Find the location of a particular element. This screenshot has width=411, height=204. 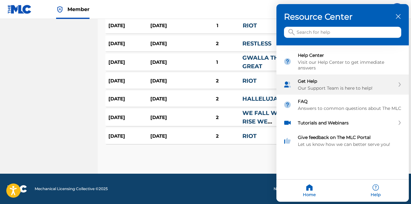

div: Let us know how we can better serve you! is located at coordinates (350, 144).